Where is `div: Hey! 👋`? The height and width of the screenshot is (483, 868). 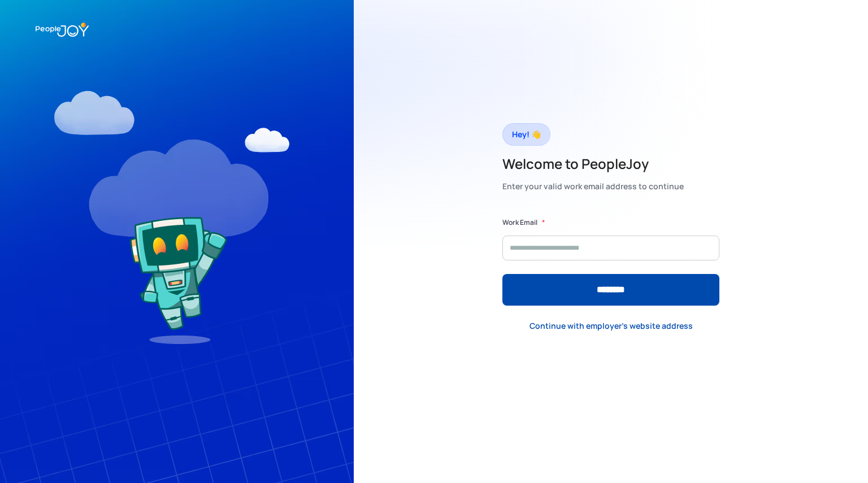
div: Hey! 👋 is located at coordinates (526, 134).